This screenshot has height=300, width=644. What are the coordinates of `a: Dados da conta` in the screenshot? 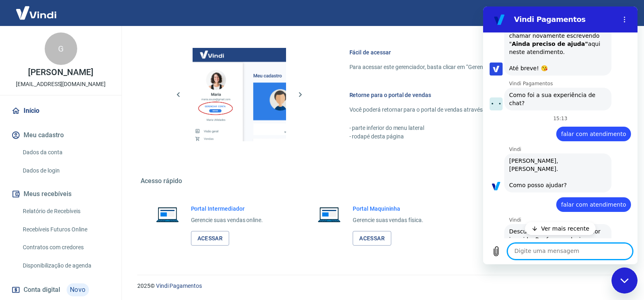 It's located at (65, 152).